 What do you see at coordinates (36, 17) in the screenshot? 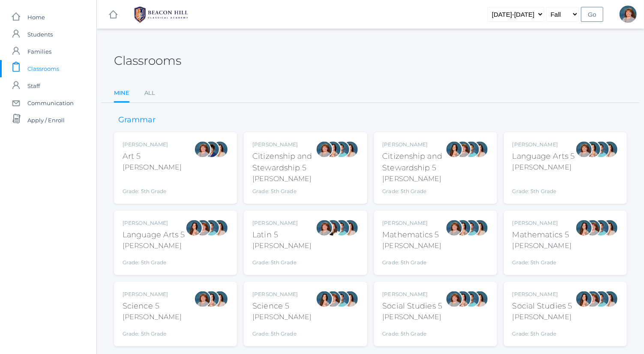
I see `span: Home` at bounding box center [36, 17].